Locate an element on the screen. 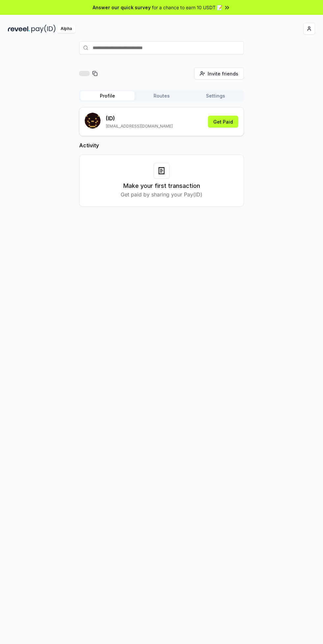  button: Invite friends is located at coordinates (218, 74).